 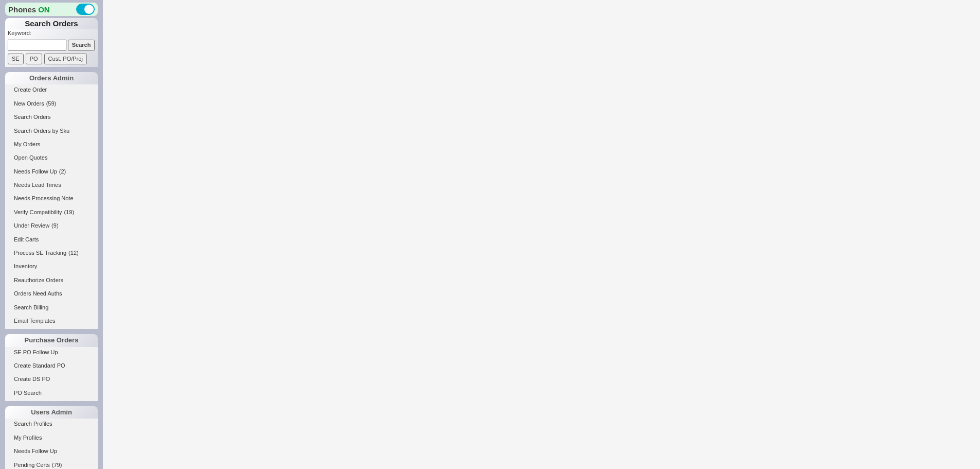 I want to click on a: Search Orders, so click(x=51, y=117).